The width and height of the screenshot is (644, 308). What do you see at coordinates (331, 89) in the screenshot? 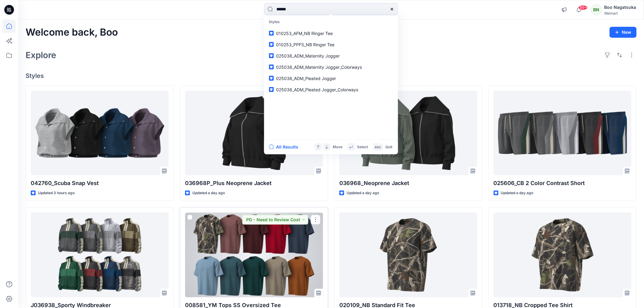
I see `a: 025038_ADM_Pleated Jogger_Colorways` at bounding box center [331, 89].